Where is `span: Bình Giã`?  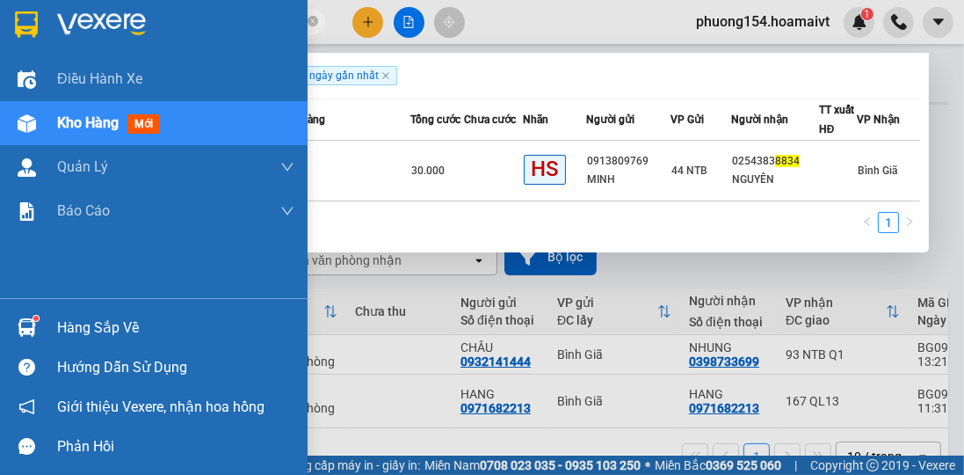 span: Bình Giã is located at coordinates (878, 171).